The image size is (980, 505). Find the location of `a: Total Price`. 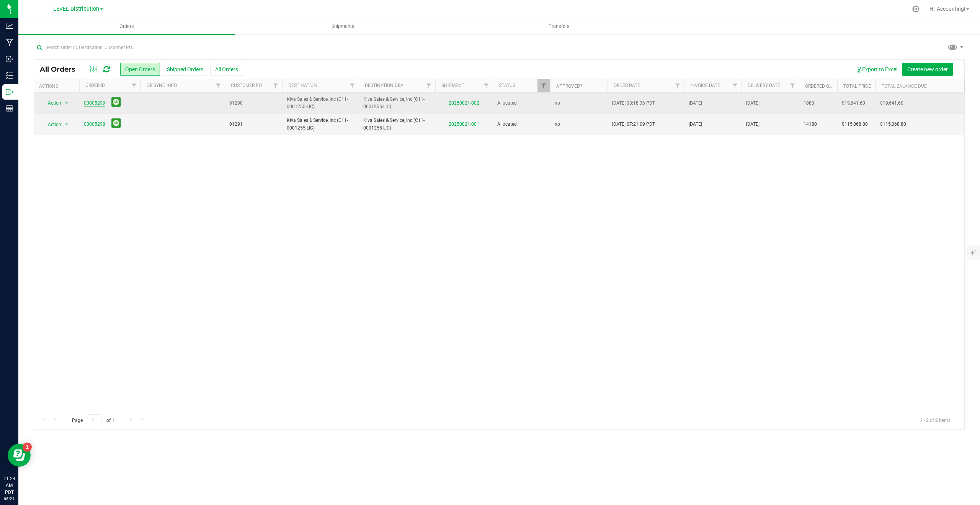

a: Total Price is located at coordinates (858, 86).